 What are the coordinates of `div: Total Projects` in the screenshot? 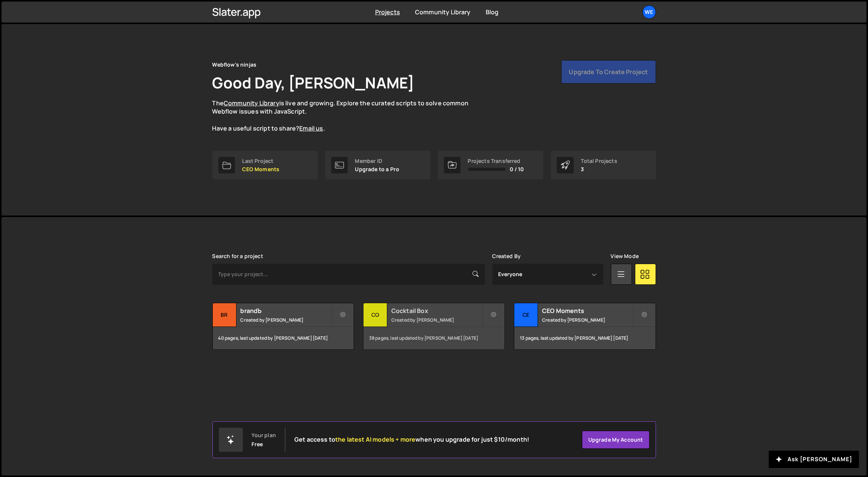 It's located at (599, 161).